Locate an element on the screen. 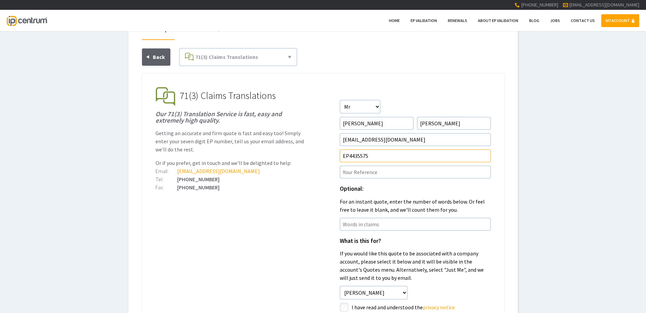 Image resolution: width=646 pixels, height=313 pixels. a: MY ACCOUNT is located at coordinates (620, 21).